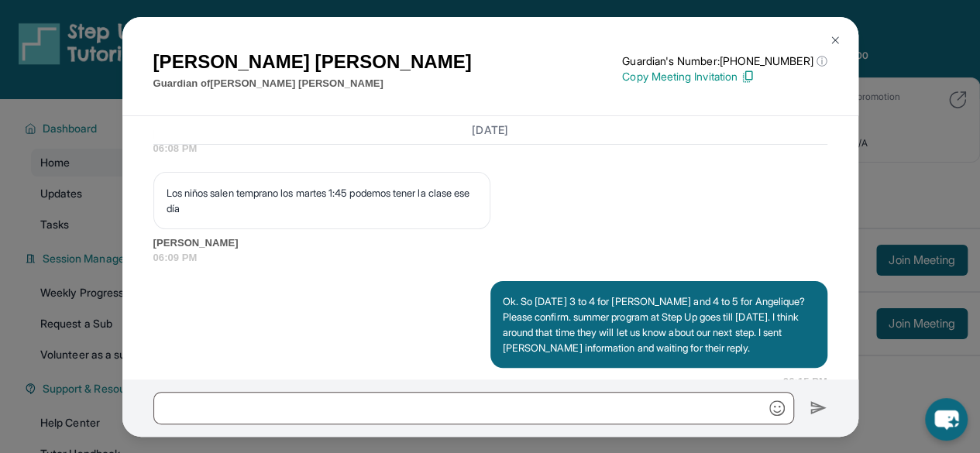 The height and width of the screenshot is (453, 980). What do you see at coordinates (804, 382) in the screenshot?
I see `span: 06:15 PM` at bounding box center [804, 382].